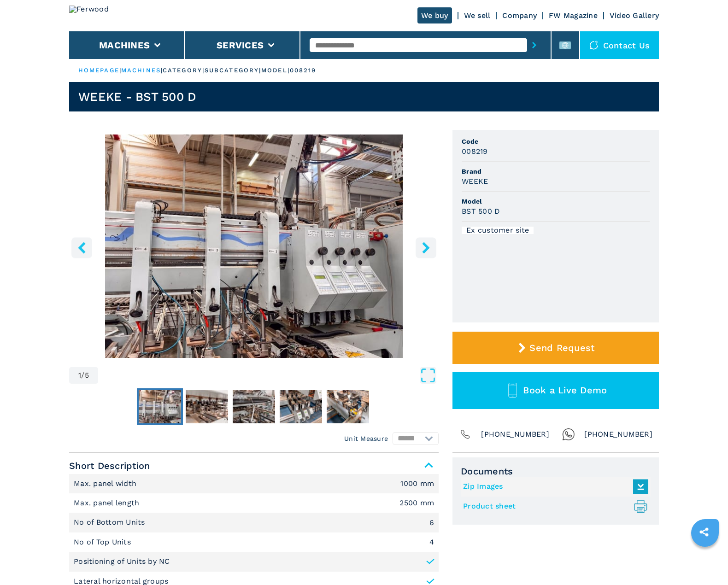 Image resolution: width=728 pixels, height=585 pixels. What do you see at coordinates (432, 522) in the screenshot?
I see `em: 6` at bounding box center [432, 522].